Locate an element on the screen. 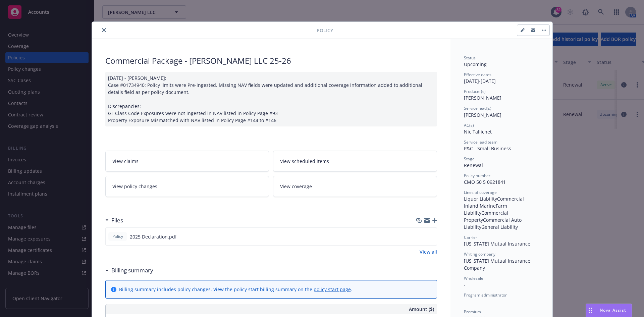 The width and height of the screenshot is (644, 317). span: Writing company is located at coordinates (480, 254).